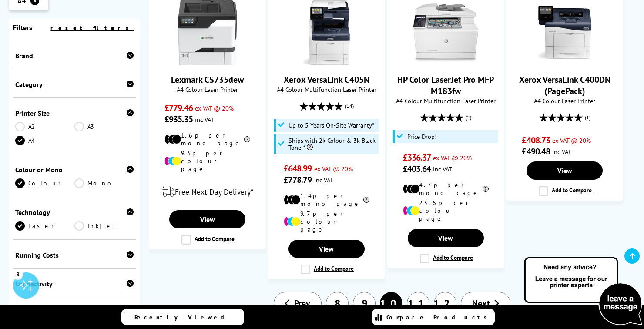 This screenshot has height=329, width=644. Describe the element at coordinates (298, 179) in the screenshot. I see `span: £778.79` at that location.